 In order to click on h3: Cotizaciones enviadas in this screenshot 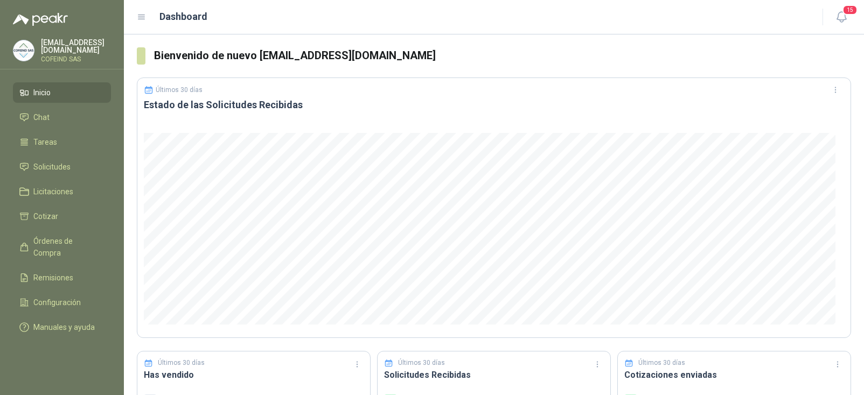, I will do `click(734, 375)`.